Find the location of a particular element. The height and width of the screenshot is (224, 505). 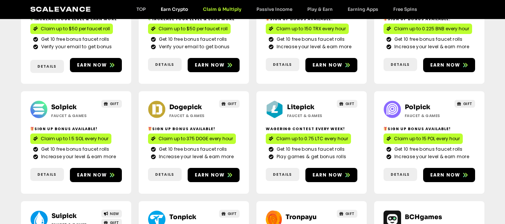

a: Claim & Multiply is located at coordinates (222, 9).